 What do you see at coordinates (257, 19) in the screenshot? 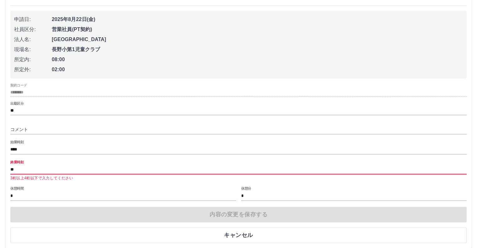
I see `span: 2025年8月22日(金)` at bounding box center [257, 19].